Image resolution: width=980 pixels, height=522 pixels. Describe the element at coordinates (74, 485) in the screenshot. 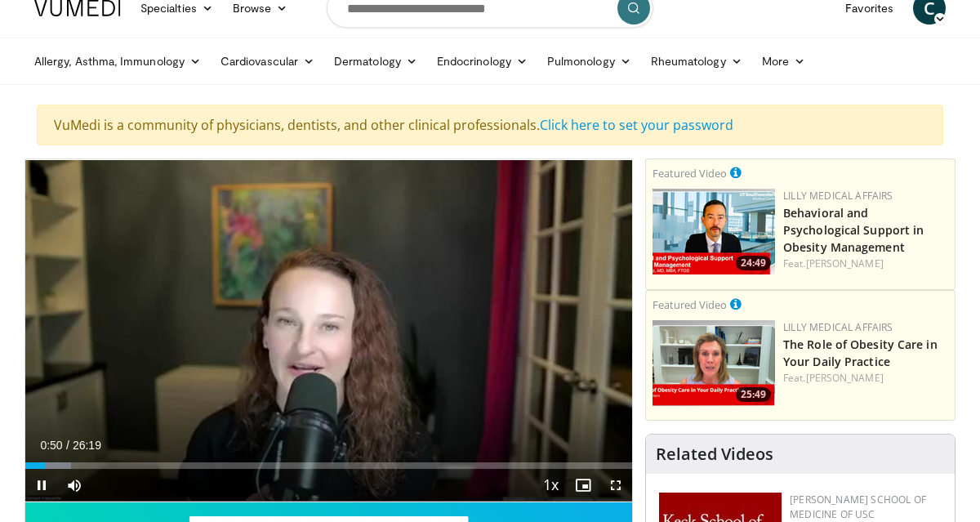

I see `button: Mute` at that location.